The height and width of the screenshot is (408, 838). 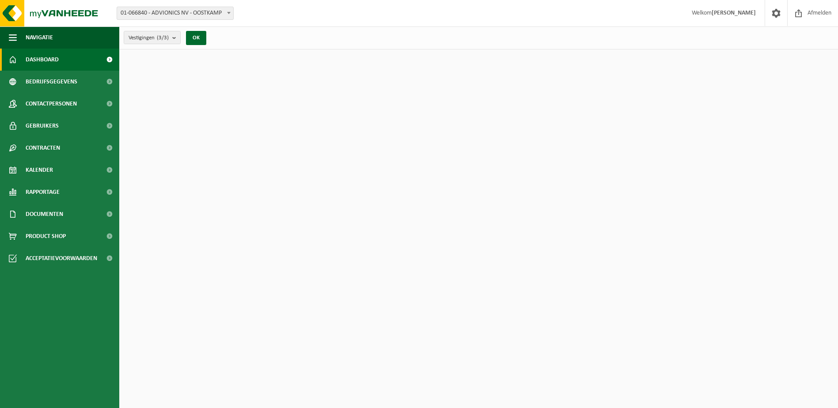 What do you see at coordinates (51, 104) in the screenshot?
I see `span: Contactpersonen` at bounding box center [51, 104].